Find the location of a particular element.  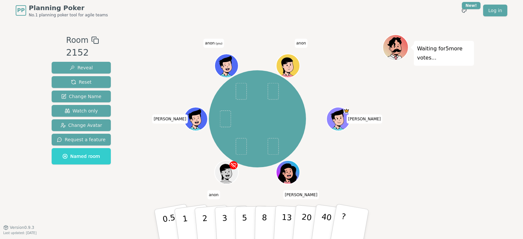

span: Version 0.9.3 is located at coordinates (22, 228).